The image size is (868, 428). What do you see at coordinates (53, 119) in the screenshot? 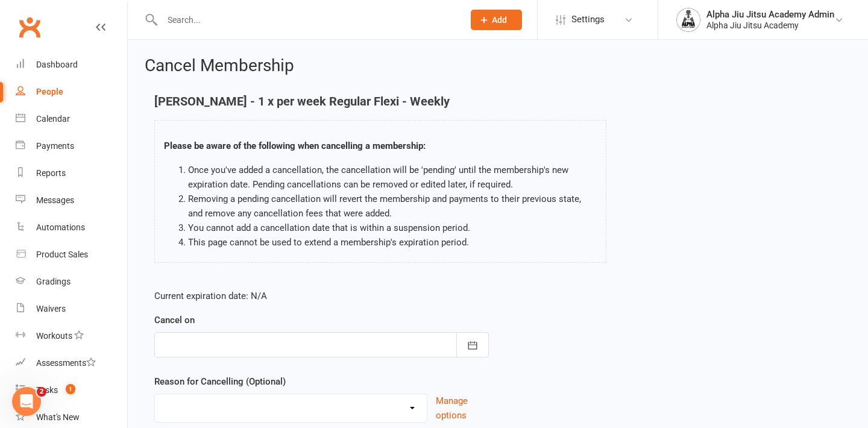
I see `div: Calendar` at bounding box center [53, 119].